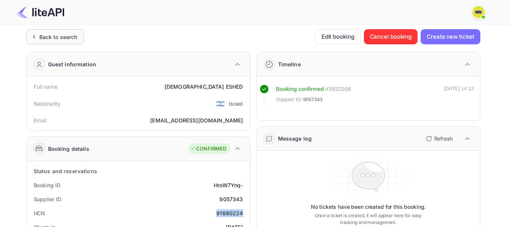 The height and width of the screenshot is (227, 511). I want to click on div: 9057343, so click(231, 199).